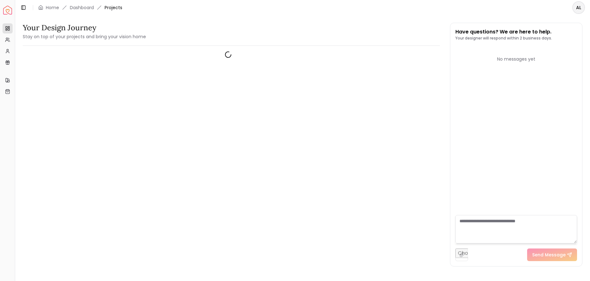 The width and height of the screenshot is (590, 281). I want to click on a: Spacejoy, so click(8, 10).